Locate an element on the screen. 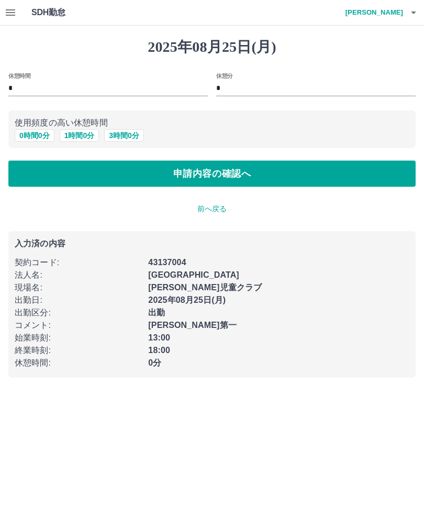  p: コメント : is located at coordinates (78, 325).